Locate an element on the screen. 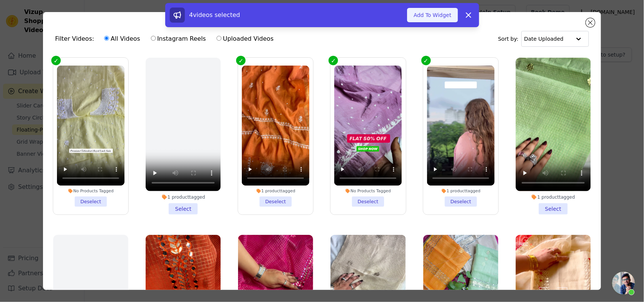 Image resolution: width=644 pixels, height=302 pixels. span: 4 videos selected is located at coordinates (215, 15).